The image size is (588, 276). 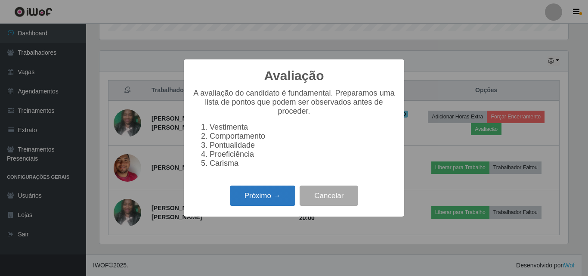 I want to click on li: Proeficiência, so click(x=302, y=154).